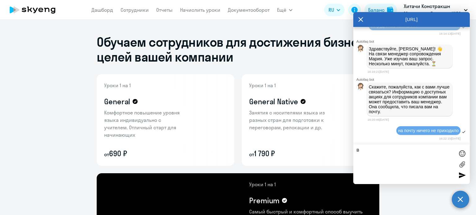 The height and width of the screenshot is (215, 476). Describe the element at coordinates (164, 10) in the screenshot. I see `a: Отчеты` at that location.